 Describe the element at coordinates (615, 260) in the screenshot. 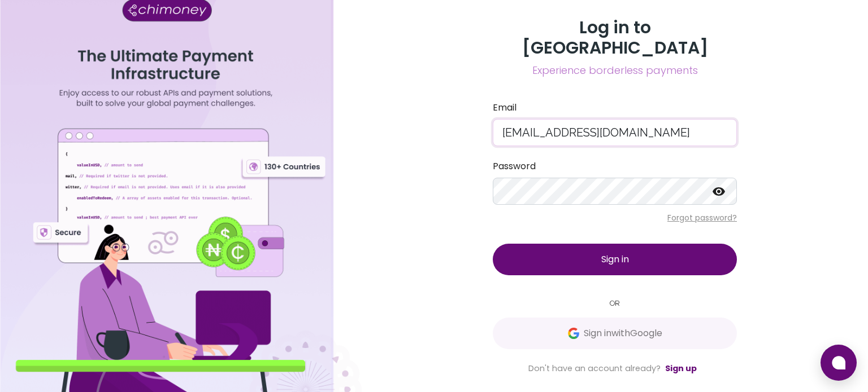

I see `span: Sign in` at that location.